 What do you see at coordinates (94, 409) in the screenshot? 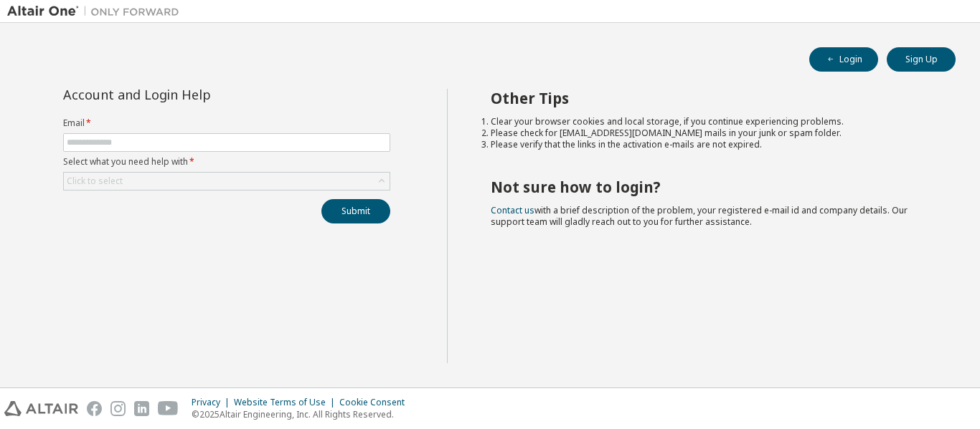
I see `img: facebook.svg` at bounding box center [94, 409].